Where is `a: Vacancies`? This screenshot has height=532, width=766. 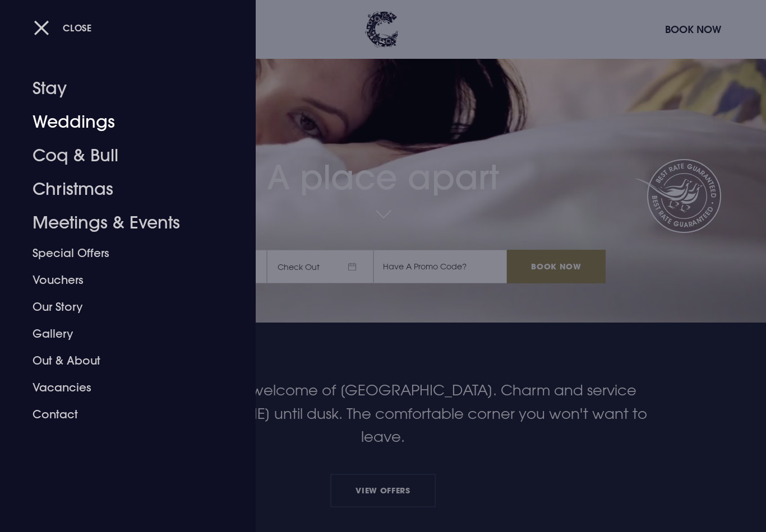
a: Vacancies is located at coordinates (121, 388).